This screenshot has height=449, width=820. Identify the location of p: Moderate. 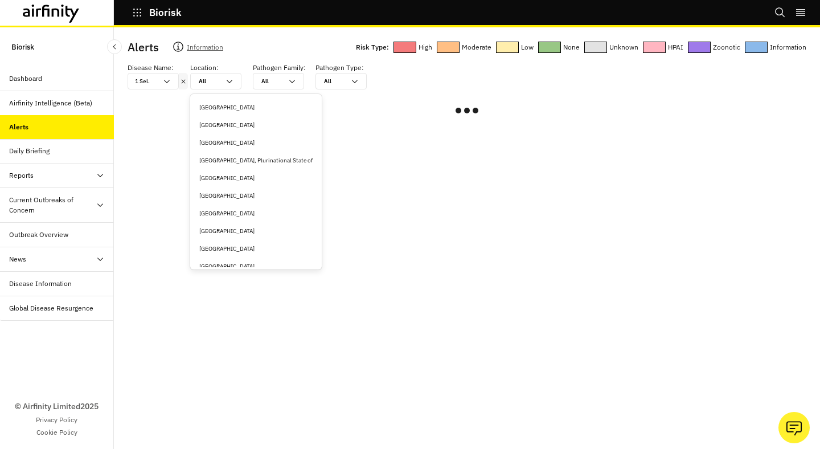
(476, 47).